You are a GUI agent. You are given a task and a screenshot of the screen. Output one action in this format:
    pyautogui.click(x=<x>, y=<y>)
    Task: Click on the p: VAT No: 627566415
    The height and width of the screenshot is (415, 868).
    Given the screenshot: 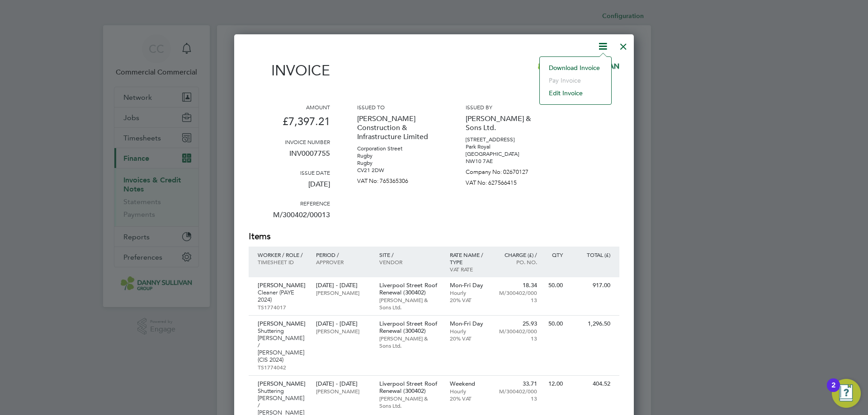 What is the action you would take?
    pyautogui.click(x=507, y=181)
    